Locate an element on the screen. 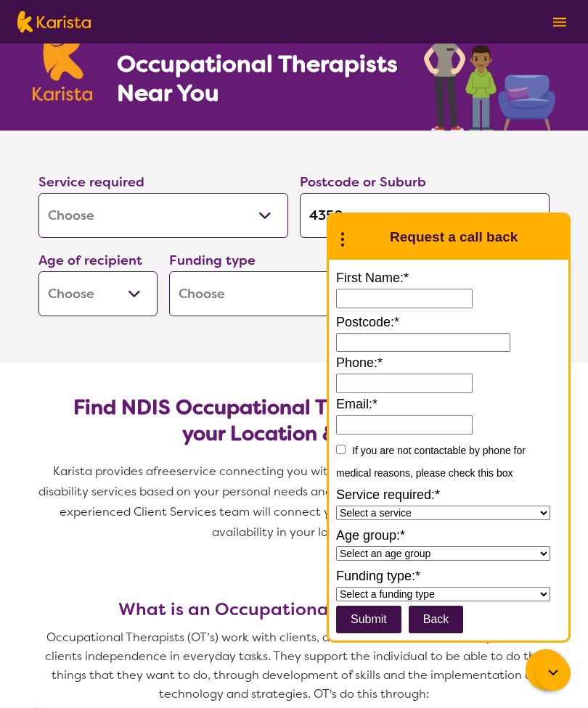 The image size is (588, 708). input: Submit is located at coordinates (368, 620).